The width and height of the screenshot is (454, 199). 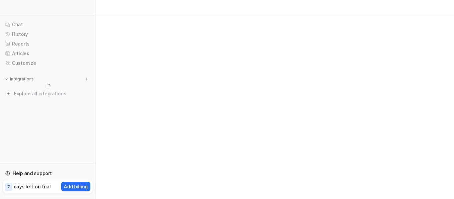 I want to click on a: Reports, so click(x=48, y=44).